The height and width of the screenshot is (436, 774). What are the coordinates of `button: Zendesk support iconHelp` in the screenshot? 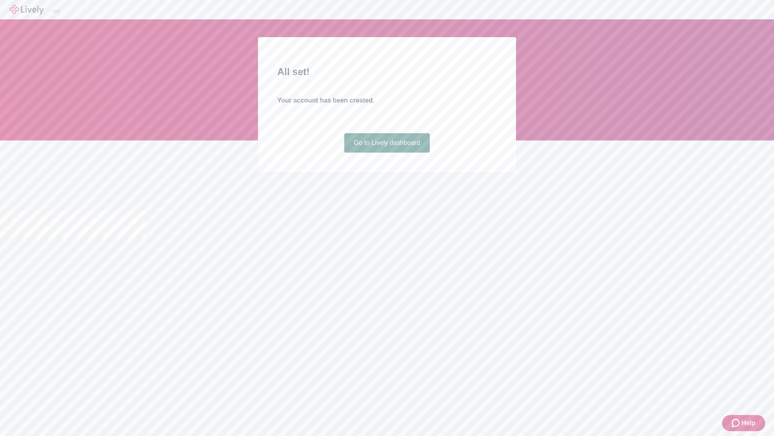 It's located at (744, 423).